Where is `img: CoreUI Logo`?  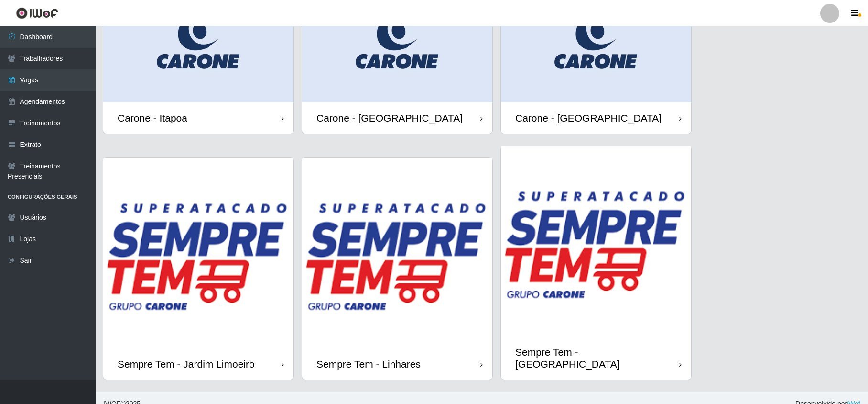 img: CoreUI Logo is located at coordinates (37, 13).